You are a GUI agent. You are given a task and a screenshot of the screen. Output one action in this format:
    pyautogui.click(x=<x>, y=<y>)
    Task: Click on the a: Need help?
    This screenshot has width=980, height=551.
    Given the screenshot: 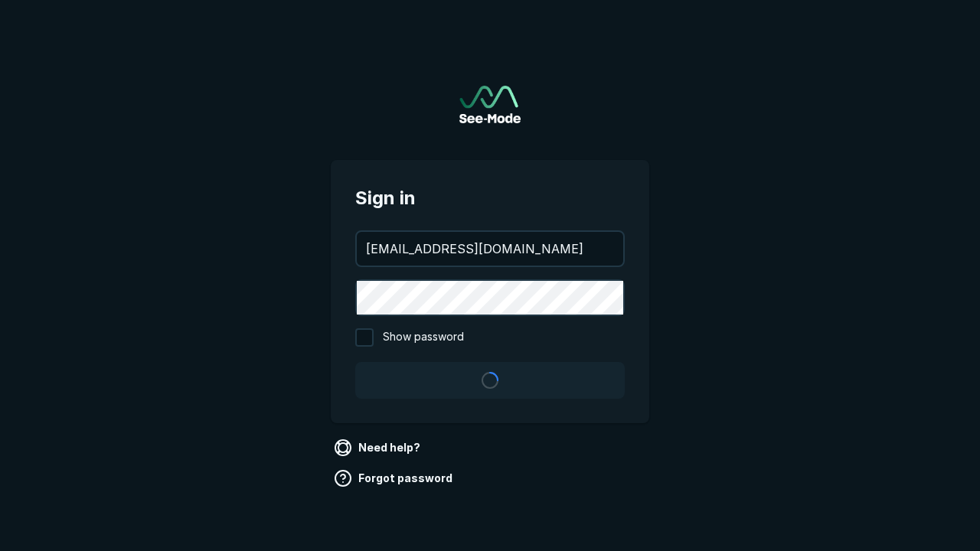 What is the action you would take?
    pyautogui.click(x=378, y=448)
    